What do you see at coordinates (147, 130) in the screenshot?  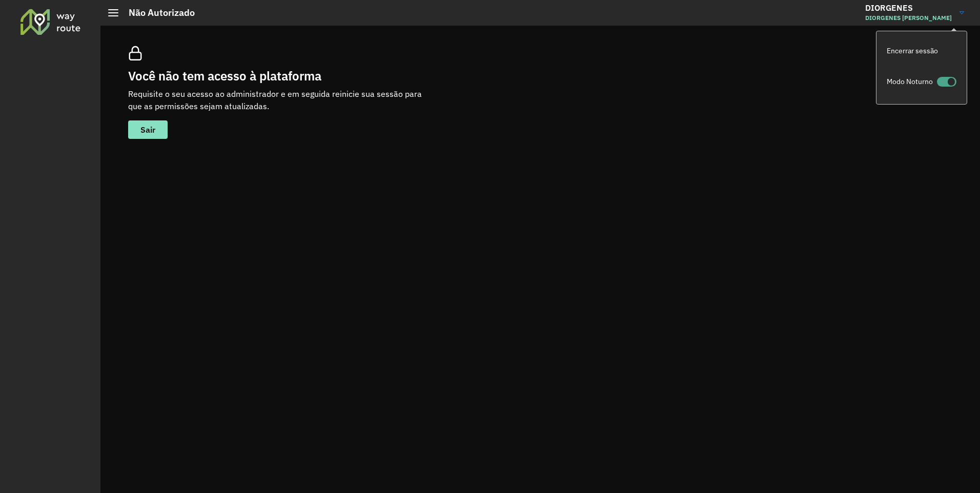 I see `button: button` at bounding box center [147, 130].